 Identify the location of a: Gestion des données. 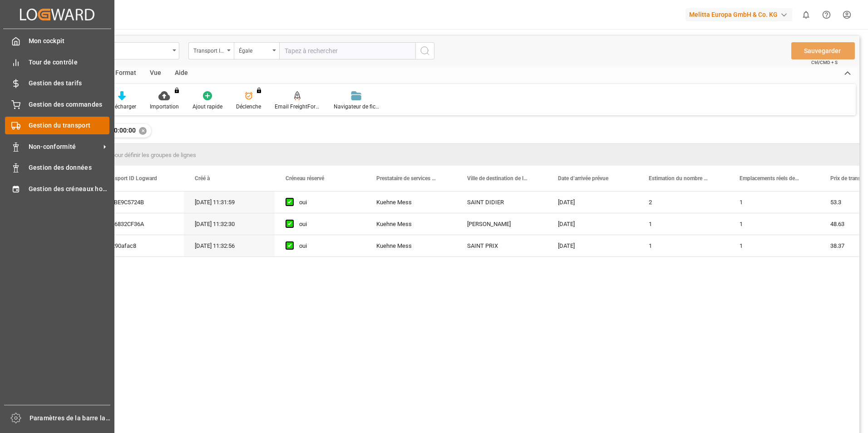
(57, 168).